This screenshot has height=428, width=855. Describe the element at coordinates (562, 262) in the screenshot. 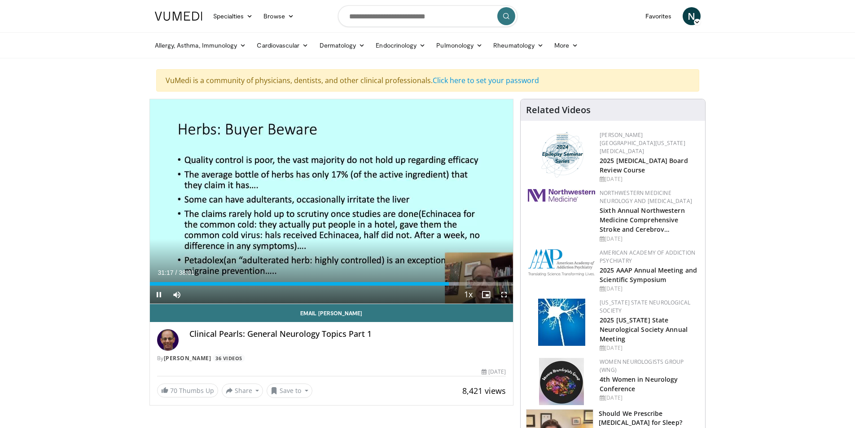

I see `img: f7c290de-70ae-47e0-9ae1-04035161c232.png.150x105_q85_autocrop_double_scale_upscale_version-0.2.png` at that location.